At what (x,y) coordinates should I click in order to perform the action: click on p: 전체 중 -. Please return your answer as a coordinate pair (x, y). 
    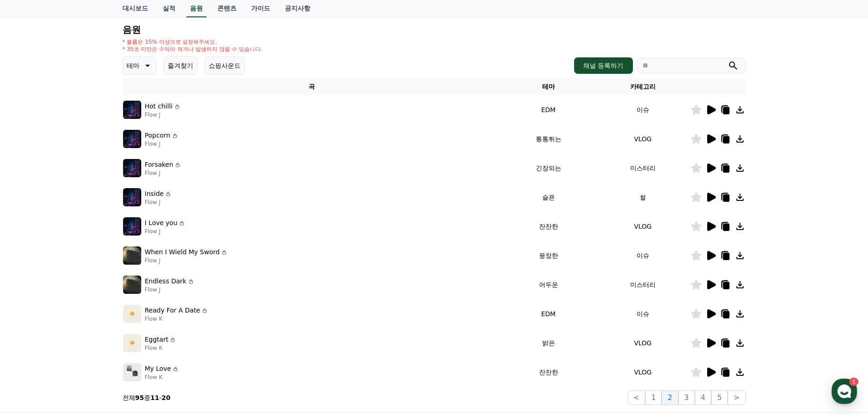
    Looking at the image, I should click on (147, 397).